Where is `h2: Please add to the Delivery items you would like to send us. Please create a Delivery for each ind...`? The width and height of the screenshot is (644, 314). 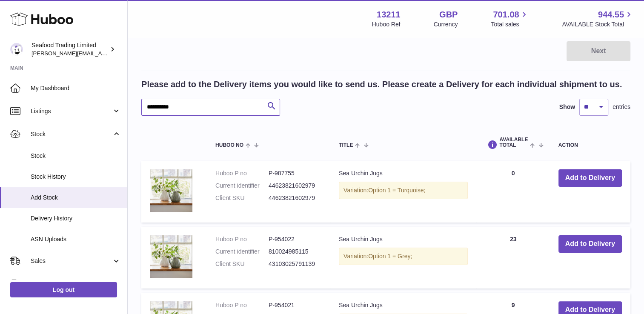 h2: Please add to the Delivery items you would like to send us. Please create a Delivery for each ind... is located at coordinates (381, 84).